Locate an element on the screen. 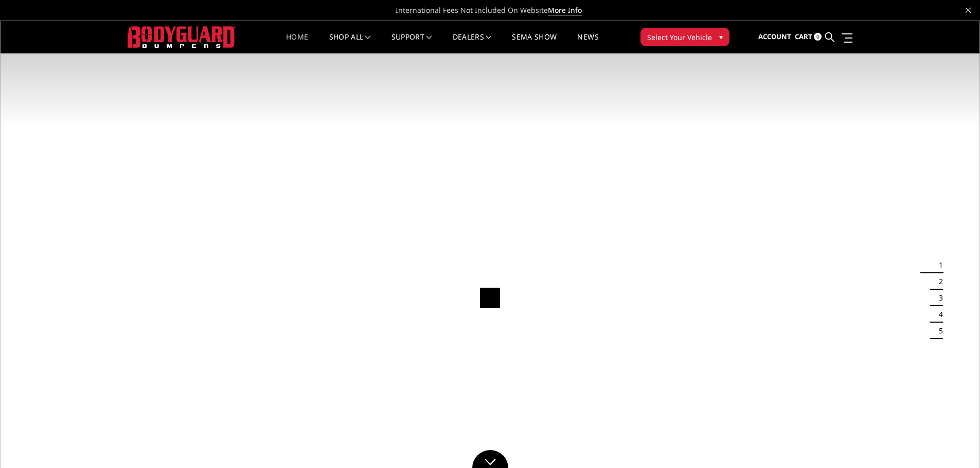  a: More Info is located at coordinates (565, 11).